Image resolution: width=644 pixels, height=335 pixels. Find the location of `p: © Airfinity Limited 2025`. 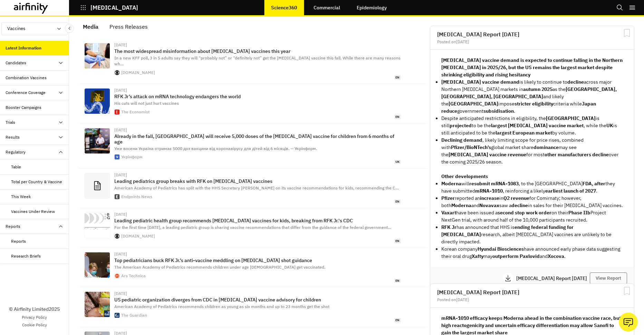

p: © Airfinity Limited 2025 is located at coordinates (35, 309).